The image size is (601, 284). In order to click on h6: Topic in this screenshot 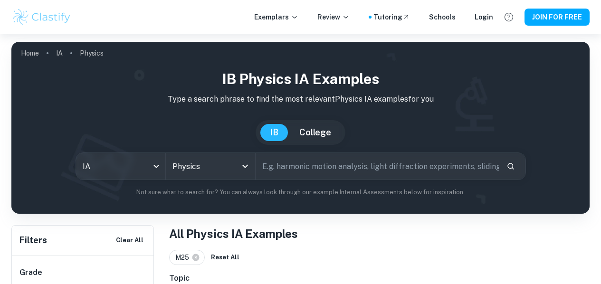, I will do `click(379, 278)`.